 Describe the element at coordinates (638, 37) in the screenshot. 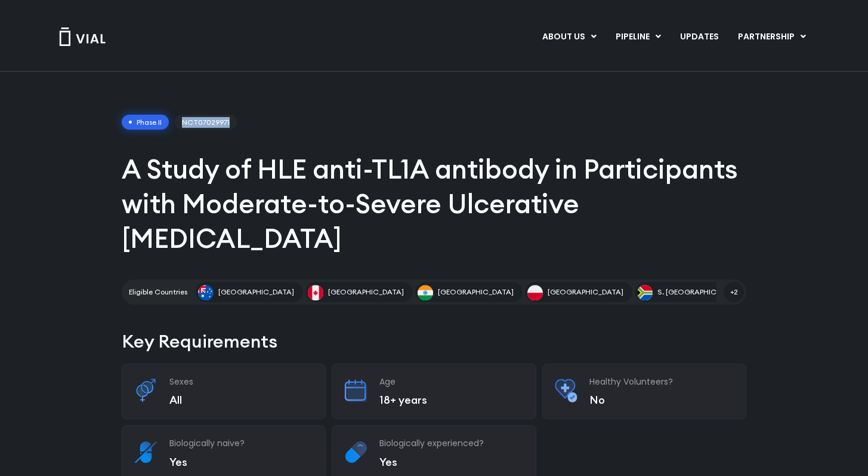

I see `a: PIPELINEMenu Toggle` at that location.